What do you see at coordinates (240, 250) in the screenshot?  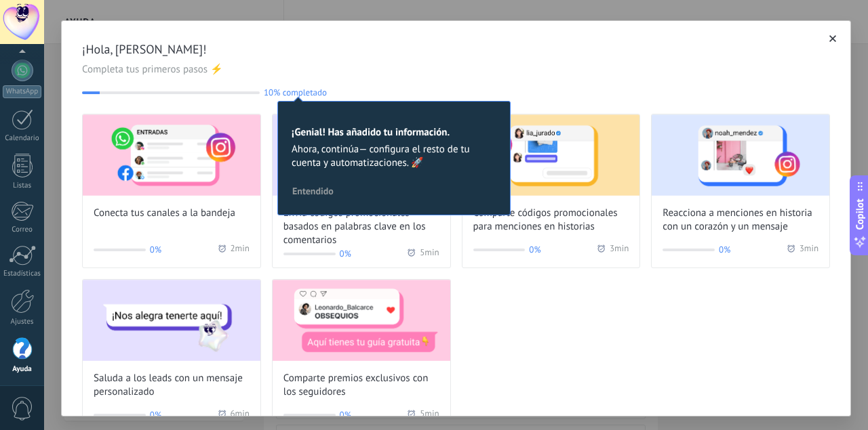 I see `span: 2 min` at bounding box center [240, 250].